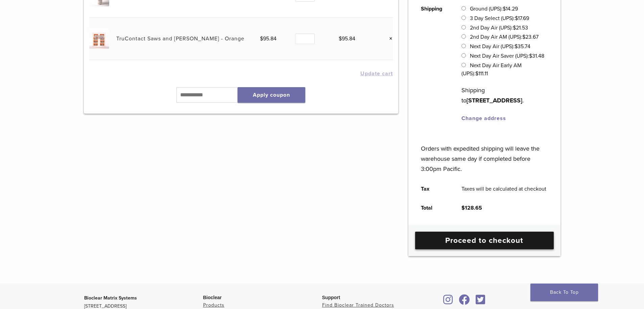 This screenshot has width=644, height=309. What do you see at coordinates (537, 56) in the screenshot?
I see `bdi: 31.48` at bounding box center [537, 56].